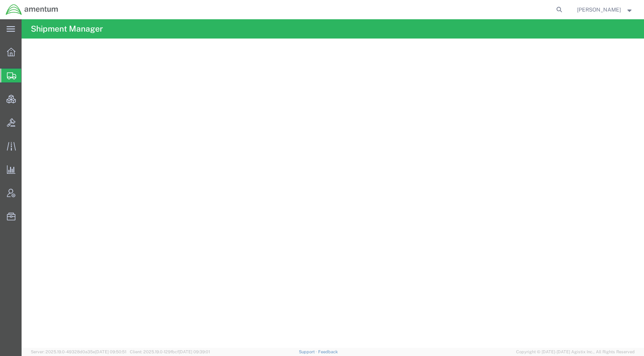 Image resolution: width=644 pixels, height=356 pixels. What do you see at coordinates (67, 29) in the screenshot?
I see `h4: Shipment Manager` at bounding box center [67, 29].